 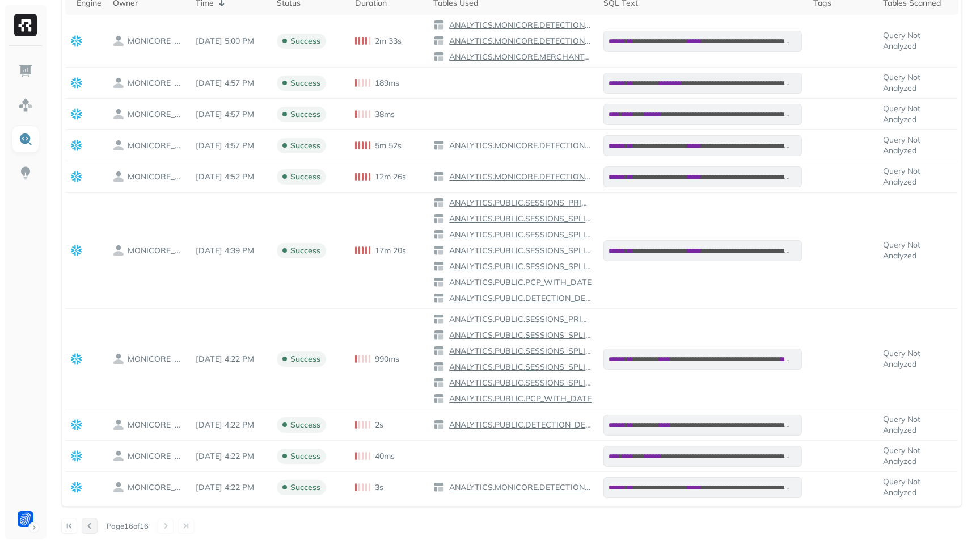 What do you see at coordinates (387, 358) in the screenshot?
I see `p: 990ms` at bounding box center [387, 358].